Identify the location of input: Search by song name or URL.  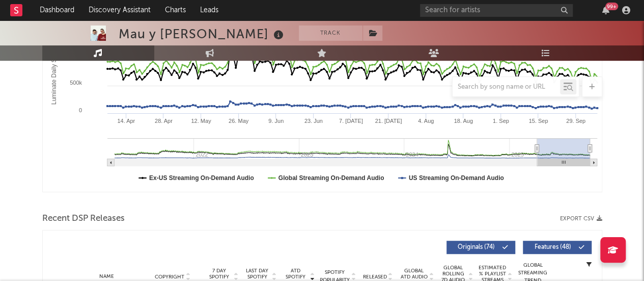
(506, 87).